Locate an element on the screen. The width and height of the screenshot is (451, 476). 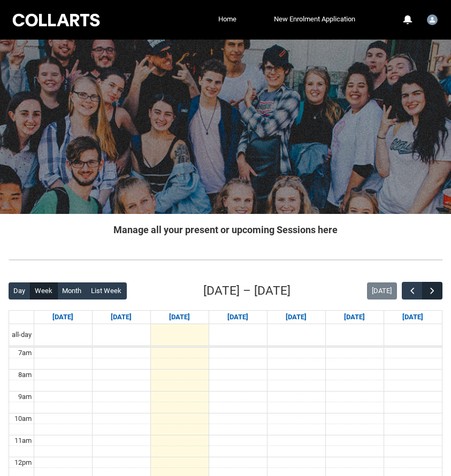
button: List Week is located at coordinates (107, 291).